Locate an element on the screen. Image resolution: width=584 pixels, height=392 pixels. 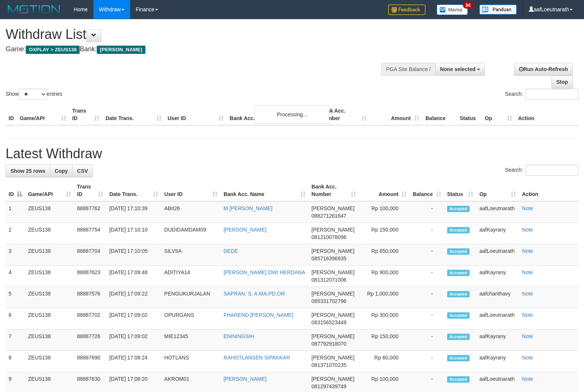
span: Copy 081297439749 to clipboard is located at coordinates (329, 386).